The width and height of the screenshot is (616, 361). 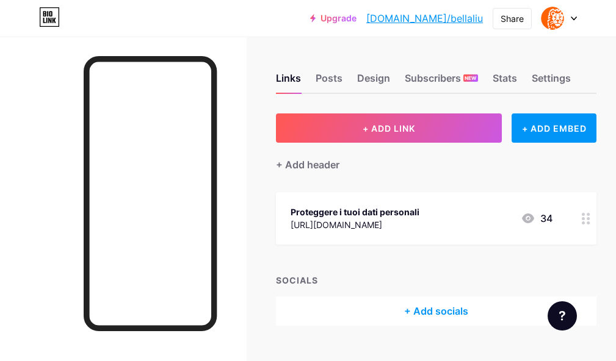 What do you see at coordinates (288, 82) in the screenshot?
I see `div: Links` at bounding box center [288, 82].